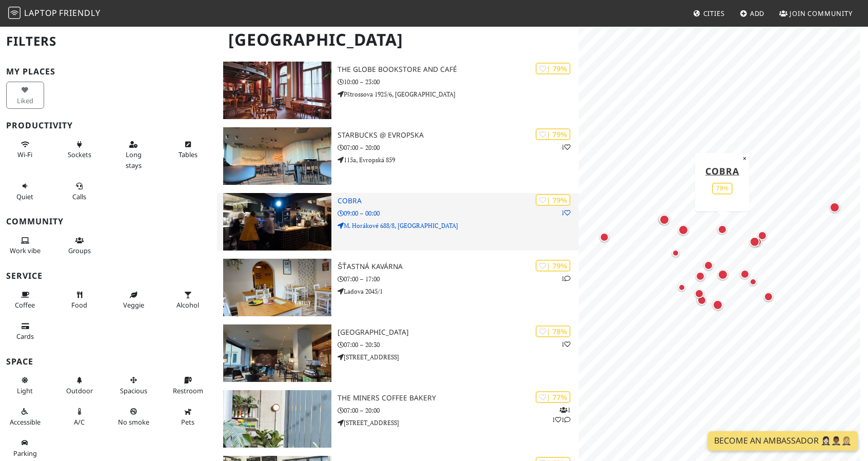 The image size is (868, 461). What do you see at coordinates (133, 160) in the screenshot?
I see `span: Long stays` at bounding box center [133, 160].